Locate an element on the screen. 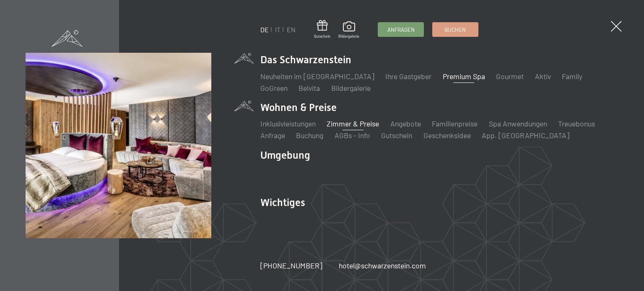  a: Ihre Gastgeber is located at coordinates (408, 76).